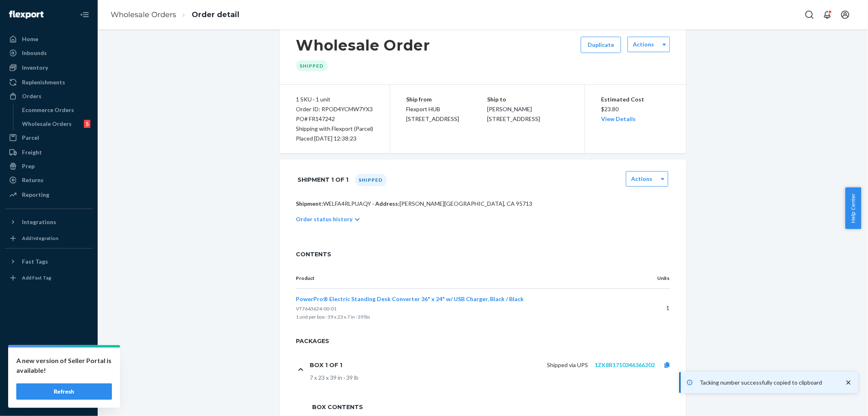  I want to click on a: Ecommerce Orders, so click(55, 110).